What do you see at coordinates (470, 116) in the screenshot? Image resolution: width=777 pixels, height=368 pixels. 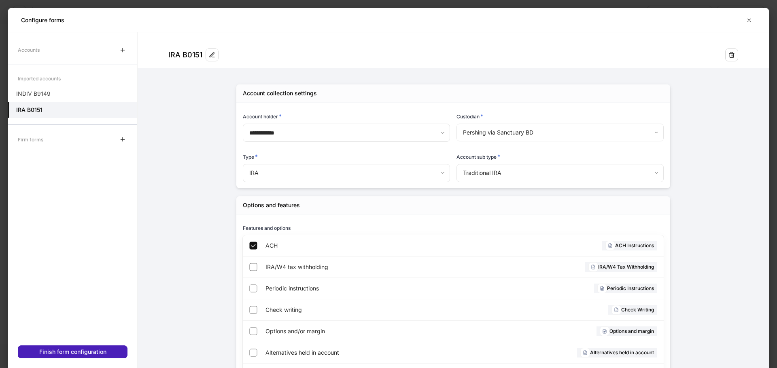 I see `h6: Custodian` at bounding box center [470, 116].